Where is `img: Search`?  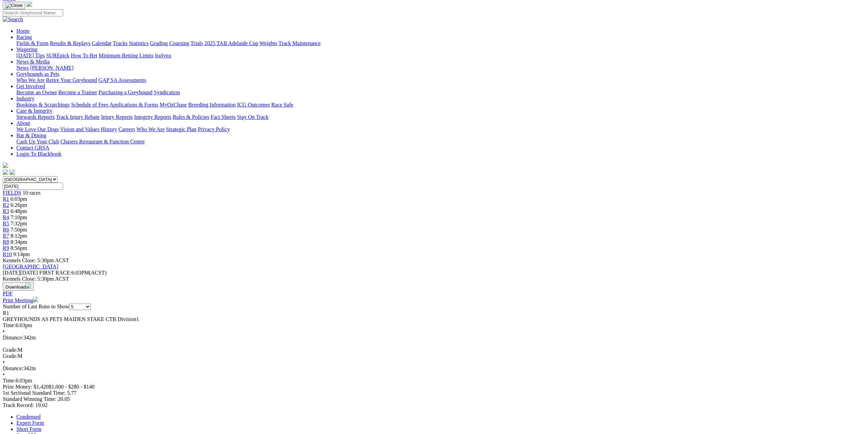 img: Search is located at coordinates (13, 19).